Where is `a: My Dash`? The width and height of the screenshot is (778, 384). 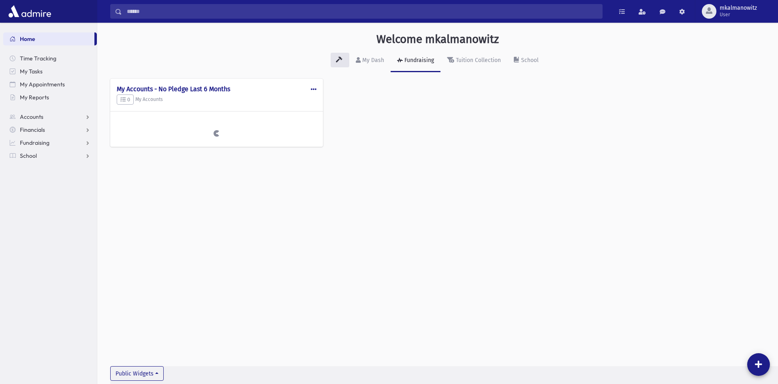 a: My Dash is located at coordinates (370, 61).